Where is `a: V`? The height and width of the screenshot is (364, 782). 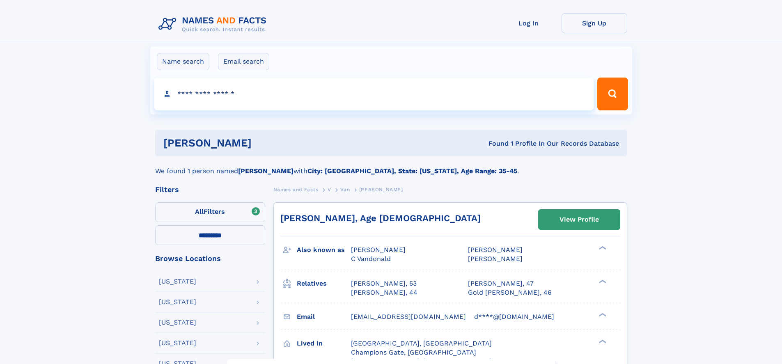
a: V is located at coordinates (329, 189).